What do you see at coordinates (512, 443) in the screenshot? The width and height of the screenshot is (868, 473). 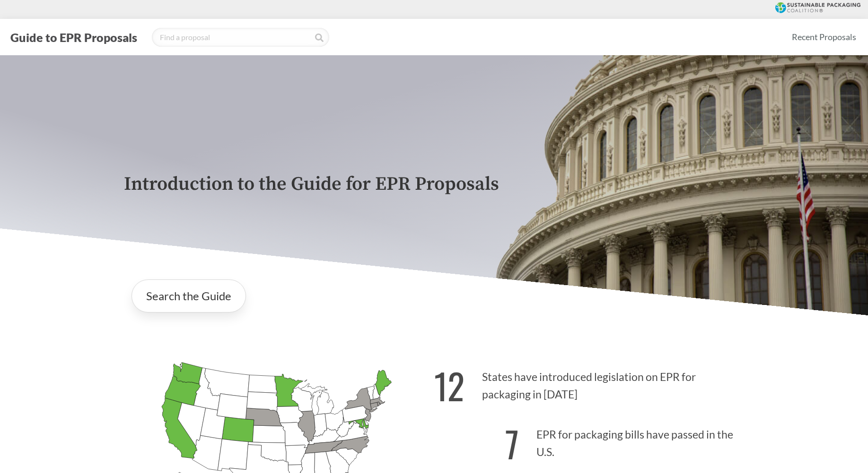 I see `strong: 7` at bounding box center [512, 443].